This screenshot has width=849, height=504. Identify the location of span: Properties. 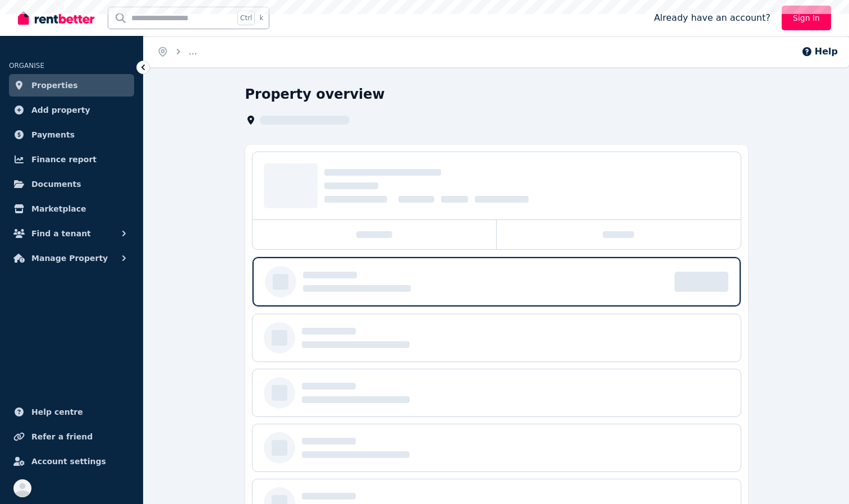
(54, 85).